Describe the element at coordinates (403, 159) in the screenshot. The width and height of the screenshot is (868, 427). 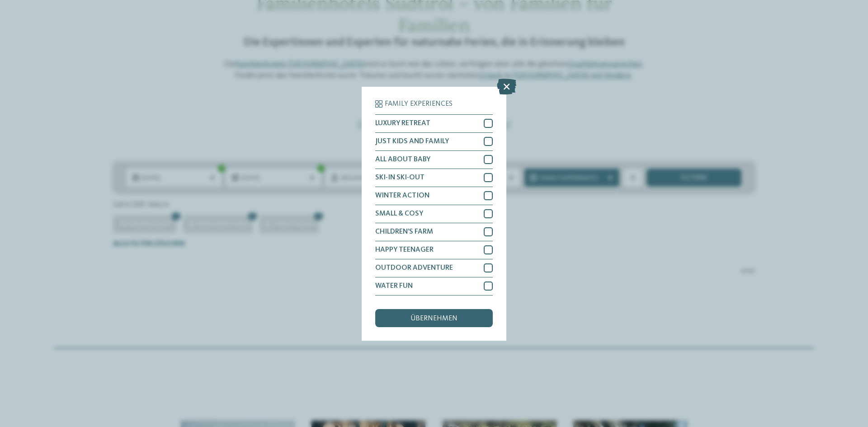
I see `span: ALL ABOUT BABY` at that location.